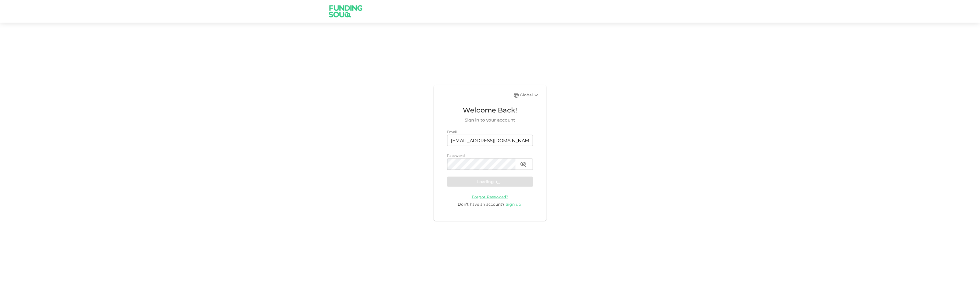 The image size is (980, 284). What do you see at coordinates (490, 141) in the screenshot?
I see `input: email` at bounding box center [490, 141].